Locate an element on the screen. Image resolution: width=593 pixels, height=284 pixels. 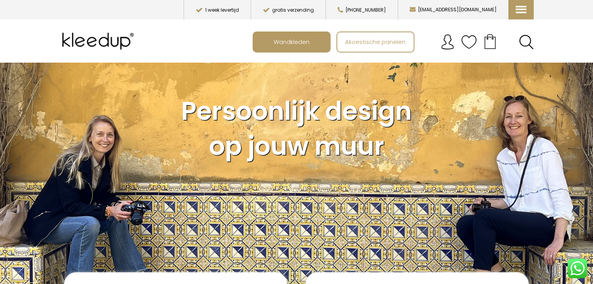
a: Akoestische panelen is located at coordinates (375, 42).